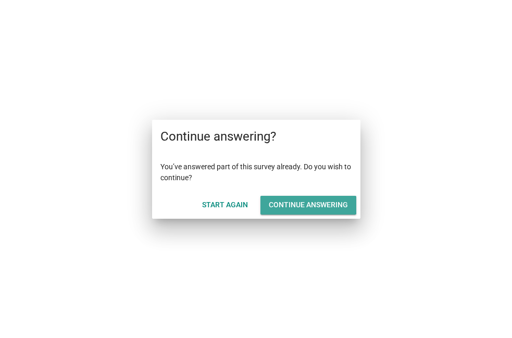 Image resolution: width=512 pixels, height=338 pixels. Describe the element at coordinates (308, 205) in the screenshot. I see `div: Continue answering` at that location.